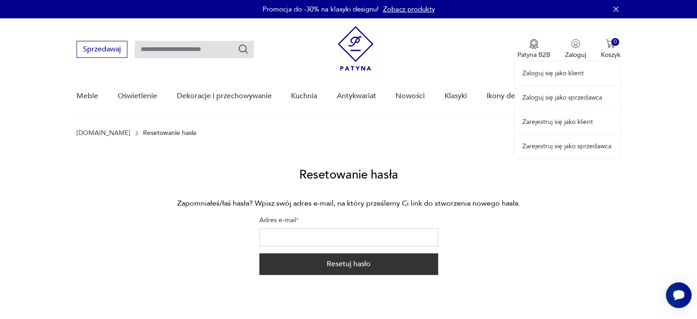 Image resolution: width=697 pixels, height=319 pixels. What do you see at coordinates (348, 203) in the screenshot?
I see `p: Zapomniałeś/łaś hasła? Wpisz swój adres e-mail, na który prześlemy Ci link do stworzenia nowego h...` at bounding box center [348, 203].